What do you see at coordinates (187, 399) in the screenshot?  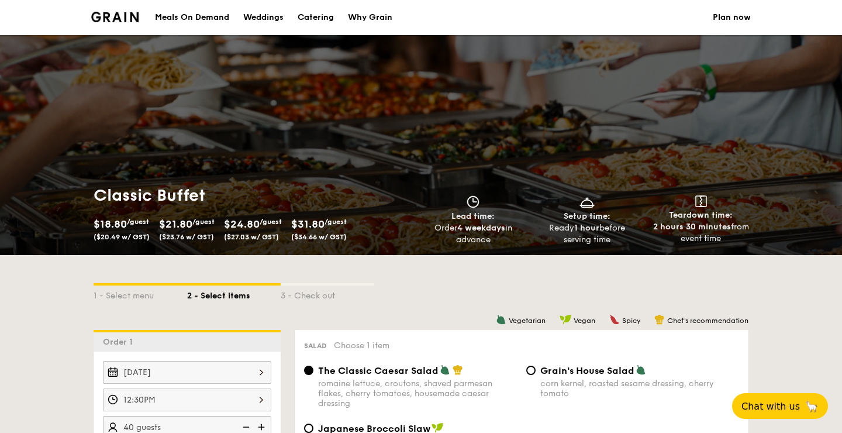 I see `input: Event time` at bounding box center [187, 399].